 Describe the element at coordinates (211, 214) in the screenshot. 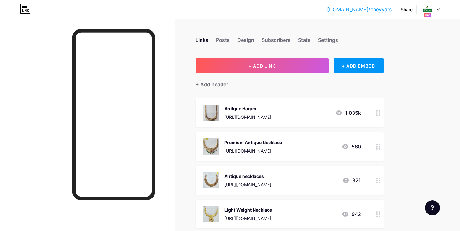

I see `img: Light Weight Necklace` at that location.